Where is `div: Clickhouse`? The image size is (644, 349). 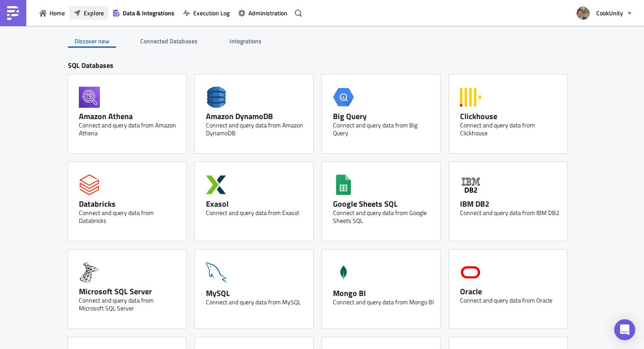 div: Clickhouse is located at coordinates (510, 116).